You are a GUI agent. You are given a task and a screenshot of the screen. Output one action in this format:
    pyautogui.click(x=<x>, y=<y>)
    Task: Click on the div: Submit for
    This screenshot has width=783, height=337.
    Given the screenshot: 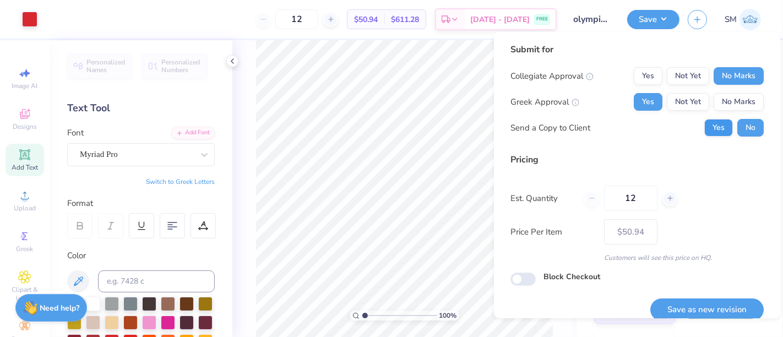 What is the action you would take?
    pyautogui.click(x=637, y=50)
    